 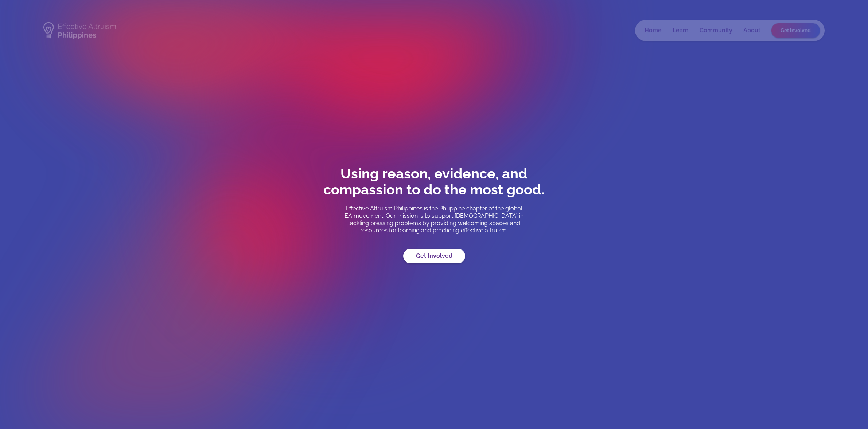 I want to click on h1: Using reason, evidence, and compassion to do the most good., so click(x=434, y=182).